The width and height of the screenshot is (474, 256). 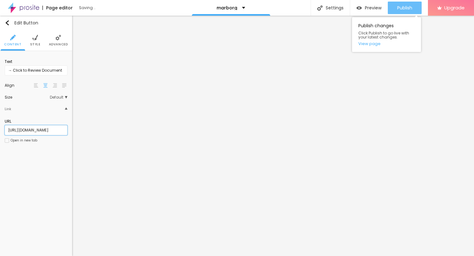 I want to click on img: view-1.svg, so click(x=359, y=8).